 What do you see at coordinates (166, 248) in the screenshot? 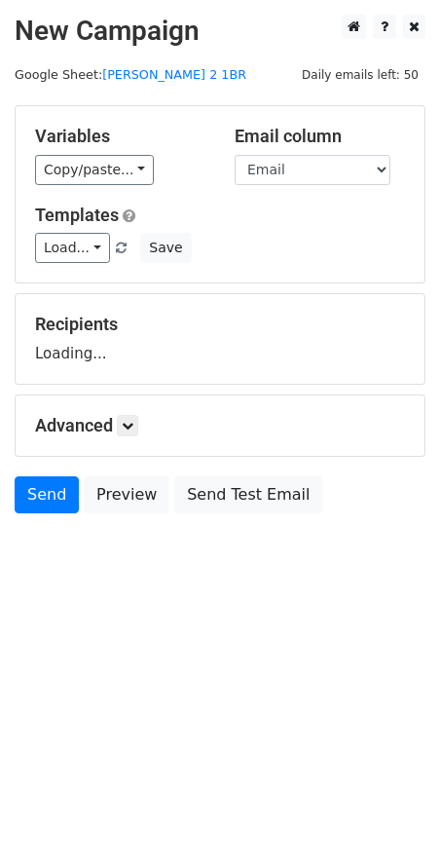
I see `button: Save` at bounding box center [166, 248].